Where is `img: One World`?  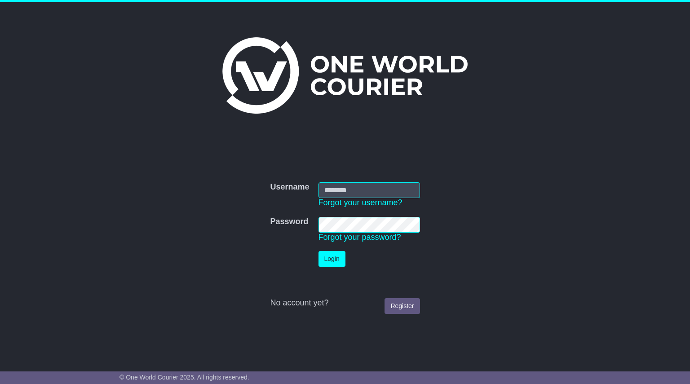
img: One World is located at coordinates (345, 75).